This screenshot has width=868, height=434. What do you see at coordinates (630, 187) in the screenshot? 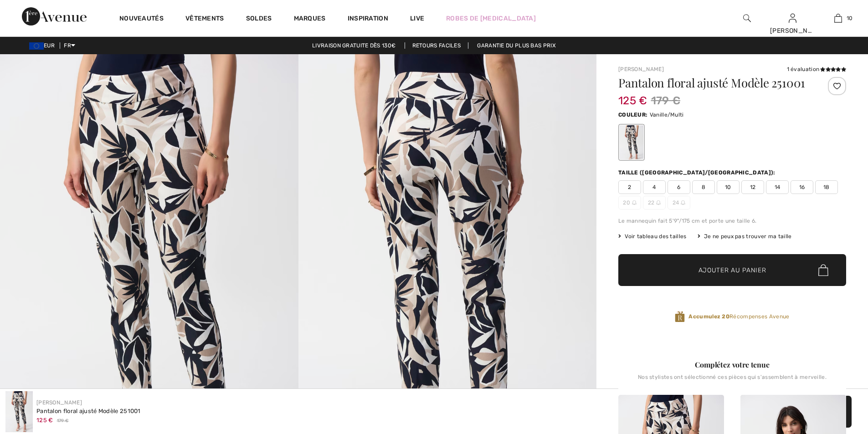
I see `span: 2` at bounding box center [630, 187].